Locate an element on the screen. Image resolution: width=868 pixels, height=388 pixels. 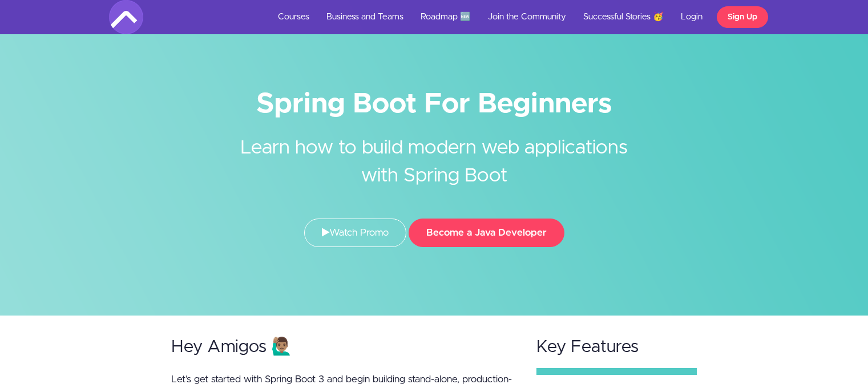
button: Become a Java Developer is located at coordinates (486, 233).